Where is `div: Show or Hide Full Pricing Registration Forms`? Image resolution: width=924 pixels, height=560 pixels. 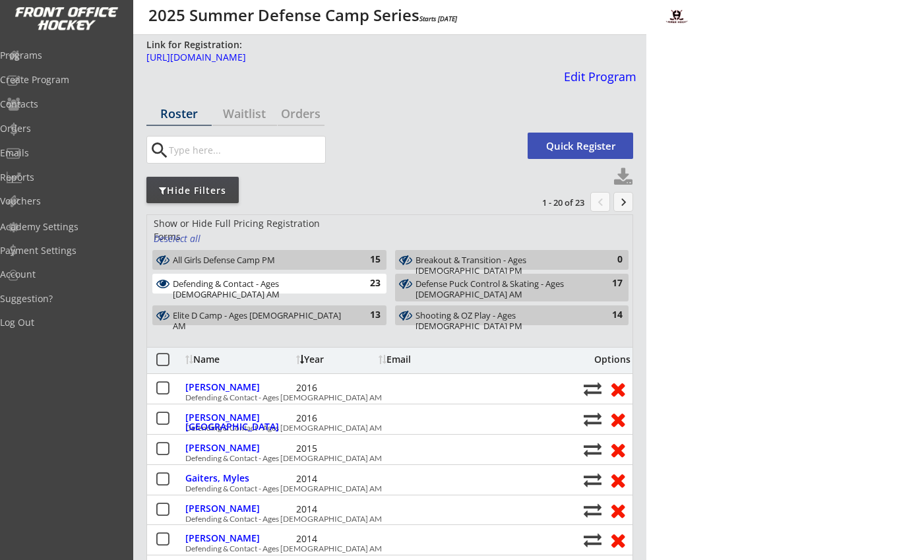
div: Show or Hide Full Pricing Registration Forms is located at coordinates (250, 229).